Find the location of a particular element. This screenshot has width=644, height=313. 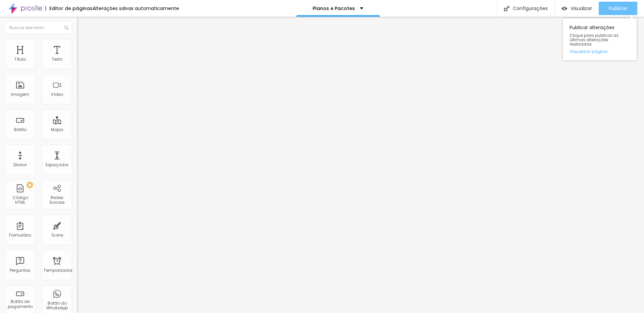

a: Visualizar página is located at coordinates (600, 51).